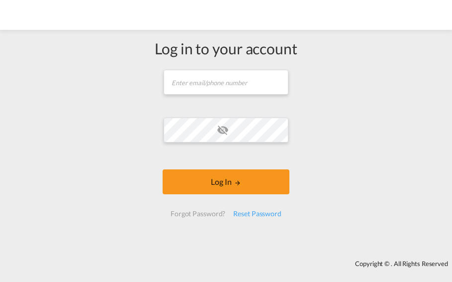  I want to click on md-icon: icon-eye-off, so click(223, 130).